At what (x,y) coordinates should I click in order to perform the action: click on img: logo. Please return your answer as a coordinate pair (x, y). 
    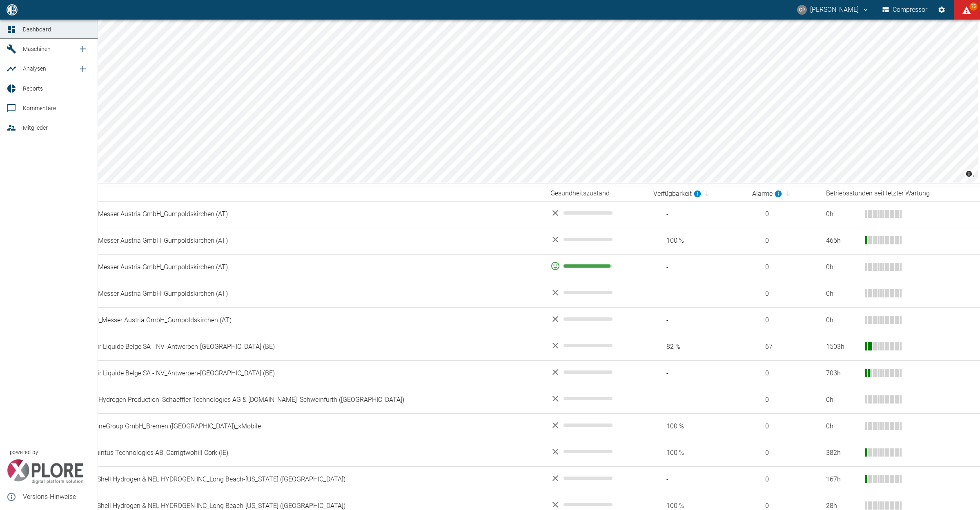
    Looking at the image, I should click on (12, 9).